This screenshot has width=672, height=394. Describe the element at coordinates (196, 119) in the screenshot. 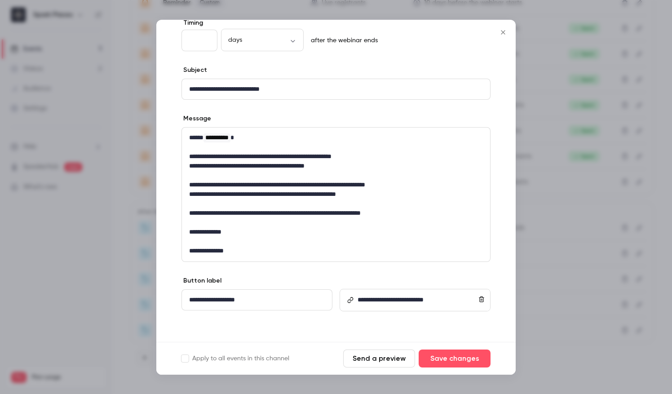

I see `label: Message` at that location.